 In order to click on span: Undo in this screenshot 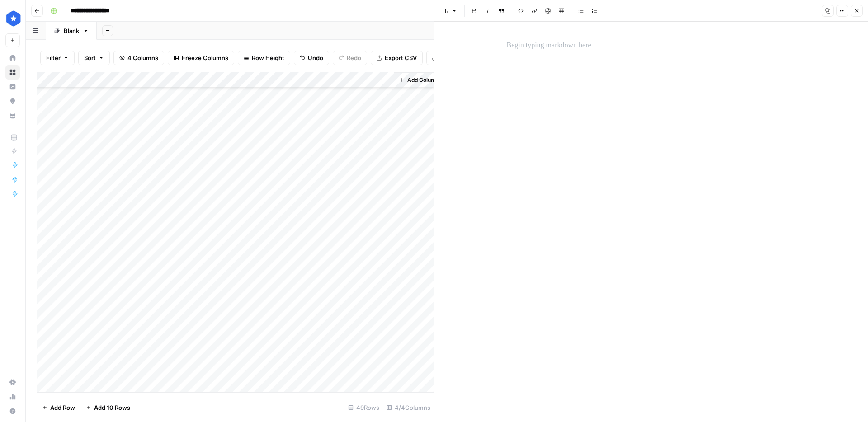, I will do `click(315, 58)`.